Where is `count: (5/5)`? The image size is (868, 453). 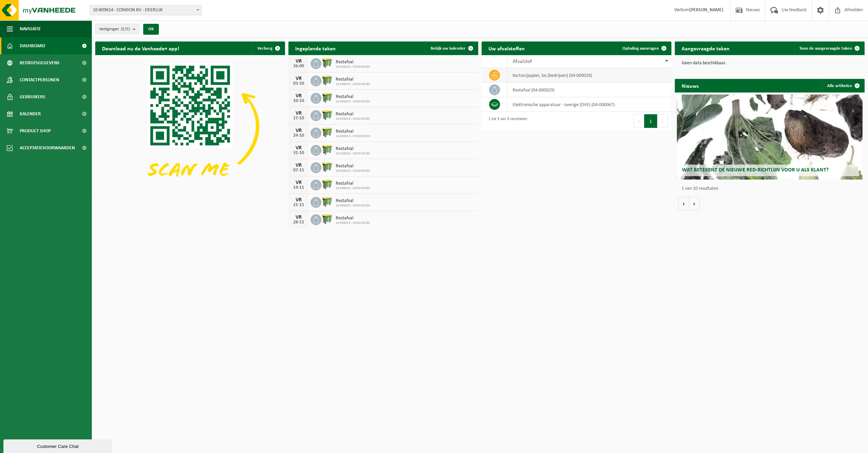 count: (5/5) is located at coordinates (125, 29).